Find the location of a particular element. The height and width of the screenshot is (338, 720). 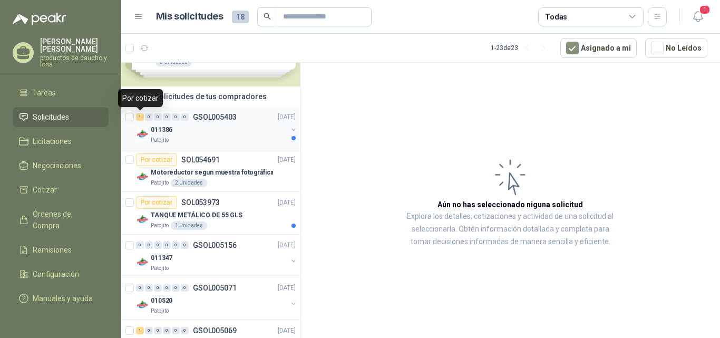

p: productos de caucho y lona is located at coordinates (74, 61).